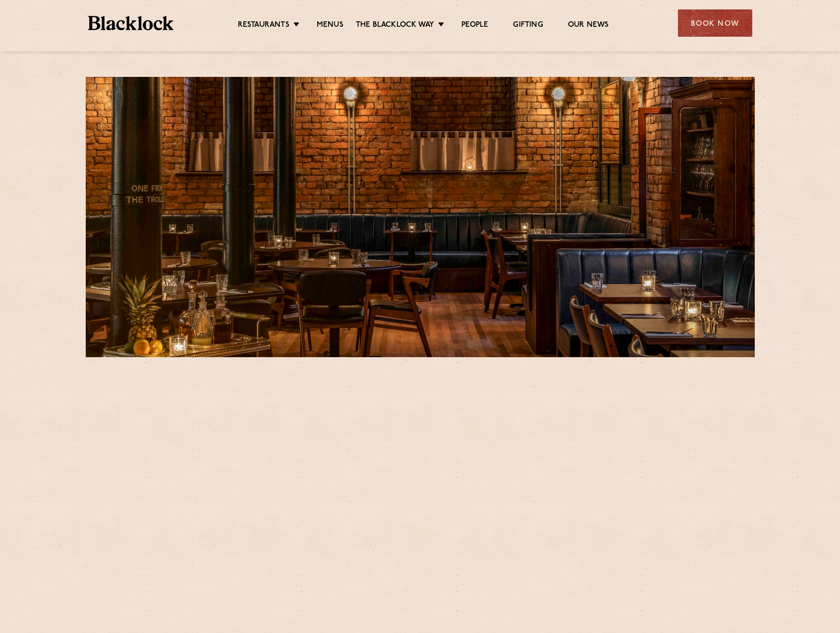 The width and height of the screenshot is (840, 633). I want to click on a: Our News, so click(588, 26).